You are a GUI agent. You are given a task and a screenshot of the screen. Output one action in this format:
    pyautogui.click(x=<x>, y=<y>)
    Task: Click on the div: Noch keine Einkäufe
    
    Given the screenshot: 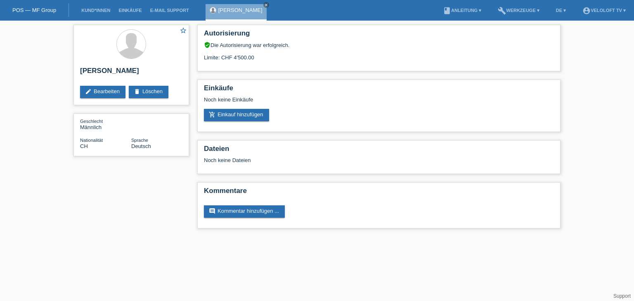 What is the action you would take?
    pyautogui.click(x=379, y=103)
    